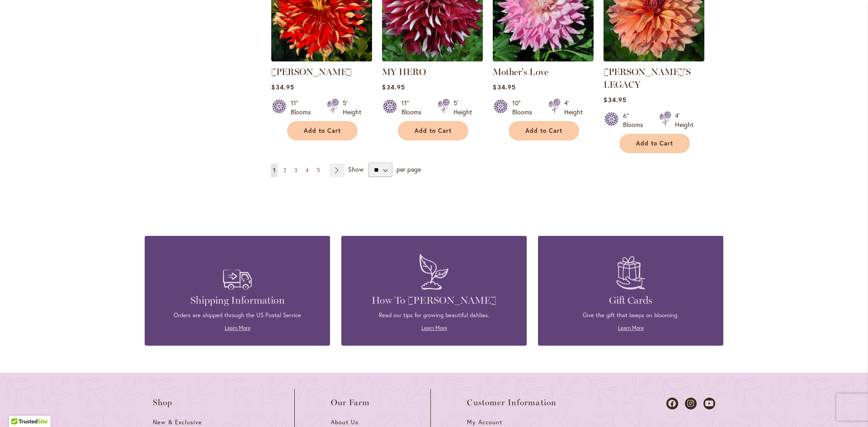  Describe the element at coordinates (318, 170) in the screenshot. I see `a: 5` at that location.